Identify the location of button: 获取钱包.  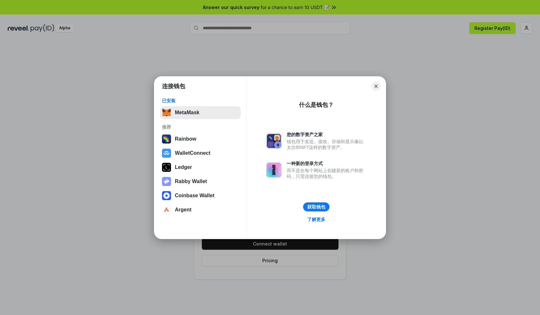
(316, 207).